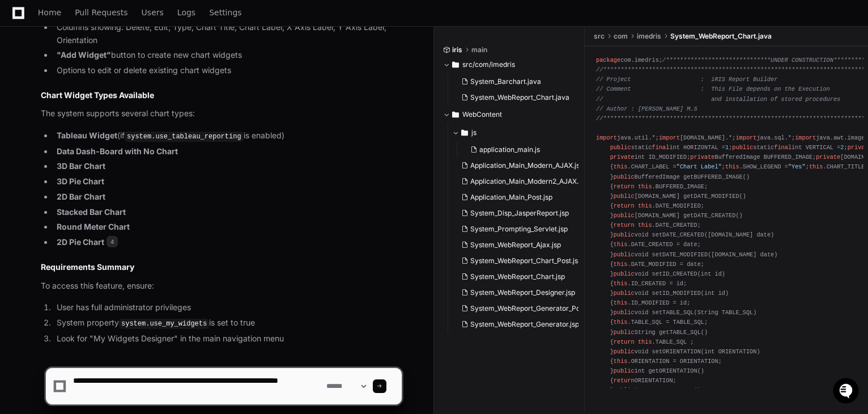 The height and width of the screenshot is (414, 868). Describe the element at coordinates (516, 245) in the screenshot. I see `span: System_WebReport_Ajax.jsp` at that location.